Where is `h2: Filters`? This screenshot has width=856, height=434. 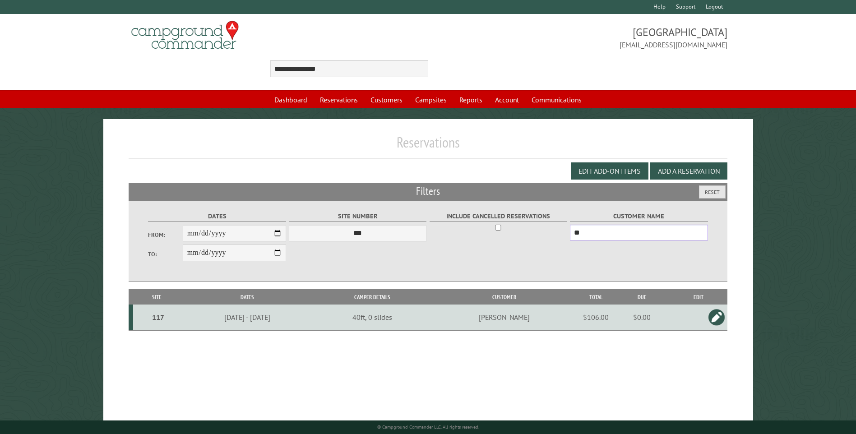
h2: Filters is located at coordinates (428, 192).